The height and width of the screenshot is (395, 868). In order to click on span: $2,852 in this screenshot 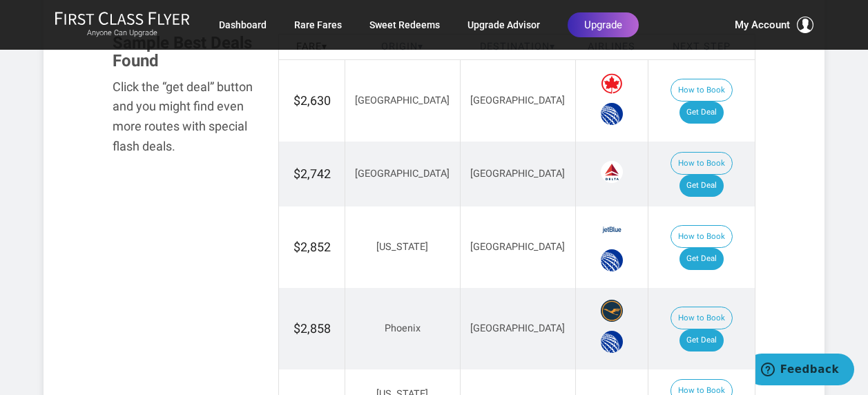, I will do `click(312, 247)`.